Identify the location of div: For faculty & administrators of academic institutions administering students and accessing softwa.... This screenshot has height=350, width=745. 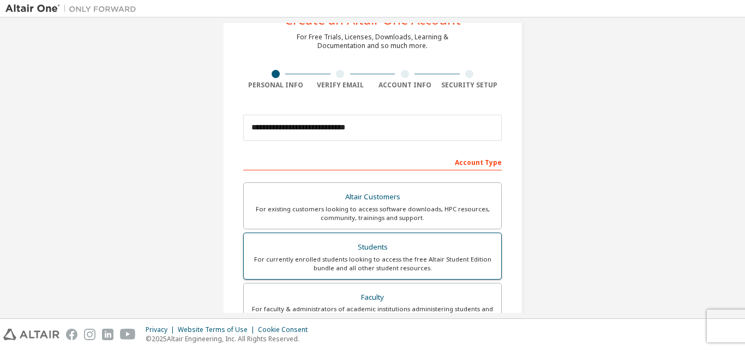
(373, 313).